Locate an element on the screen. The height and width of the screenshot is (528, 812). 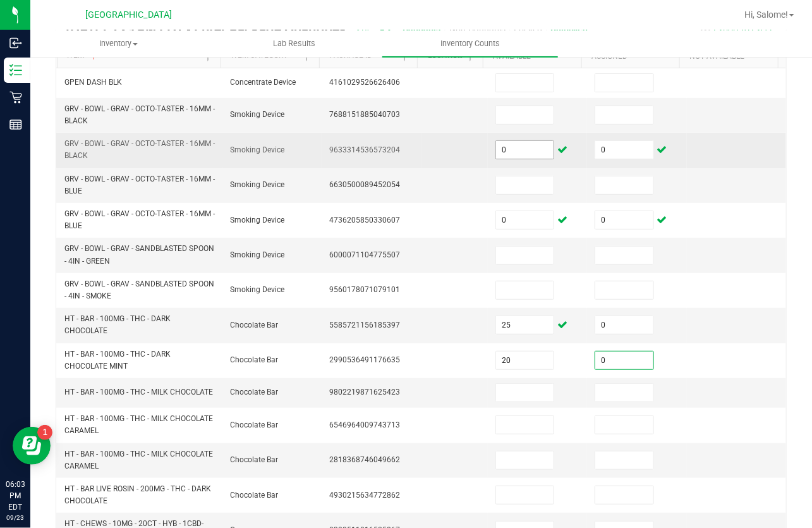
inline-svg: Inventory is located at coordinates (16, 70).